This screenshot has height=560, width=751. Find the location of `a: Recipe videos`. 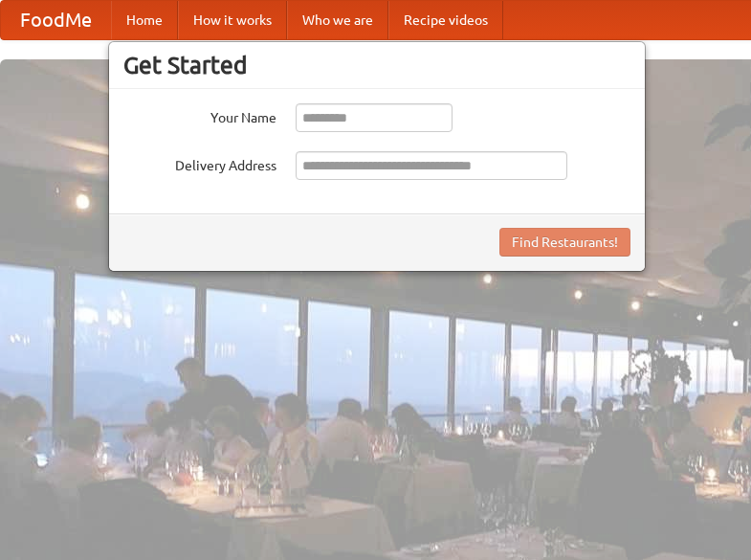

a: Recipe videos is located at coordinates (446, 20).